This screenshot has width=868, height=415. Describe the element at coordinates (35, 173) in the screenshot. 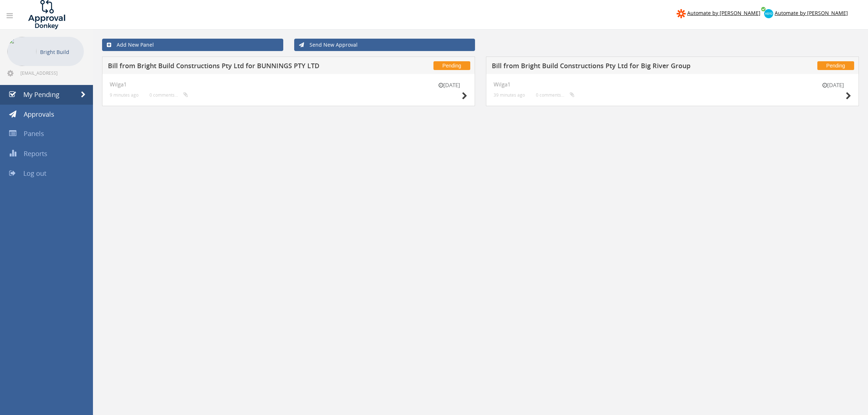

I see `span: Log out` at that location.